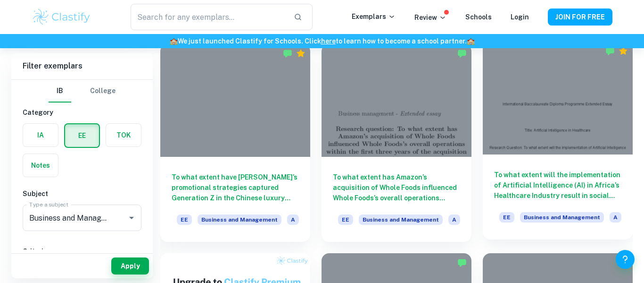  I want to click on h6: To what extent will the implementation of Artificial Intelligence (AI) in Africa’s Healthcare Ind..., so click(558, 185).